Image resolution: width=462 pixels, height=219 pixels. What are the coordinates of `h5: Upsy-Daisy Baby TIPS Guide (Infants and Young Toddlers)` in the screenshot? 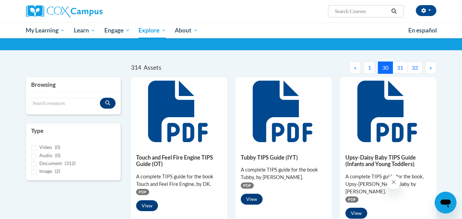 It's located at (388, 161).